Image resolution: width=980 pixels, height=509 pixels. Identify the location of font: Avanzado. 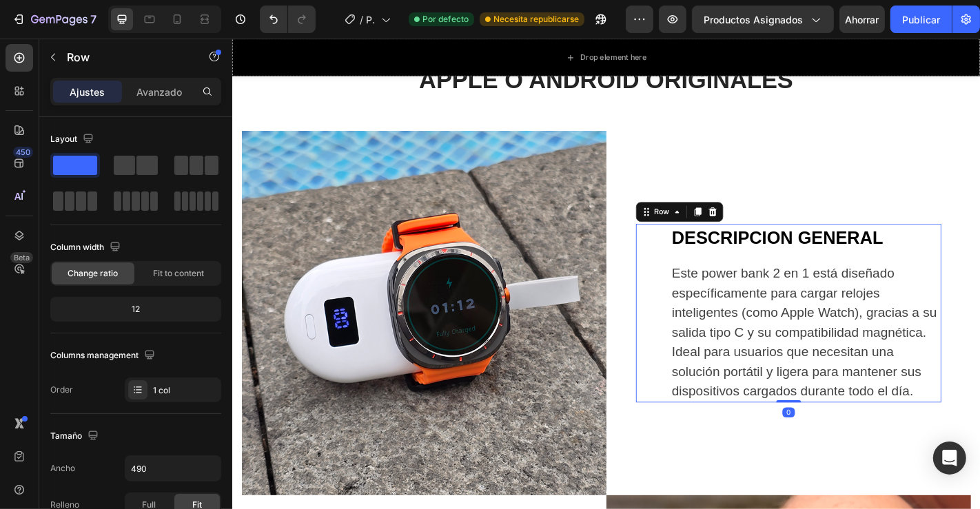
(159, 91).